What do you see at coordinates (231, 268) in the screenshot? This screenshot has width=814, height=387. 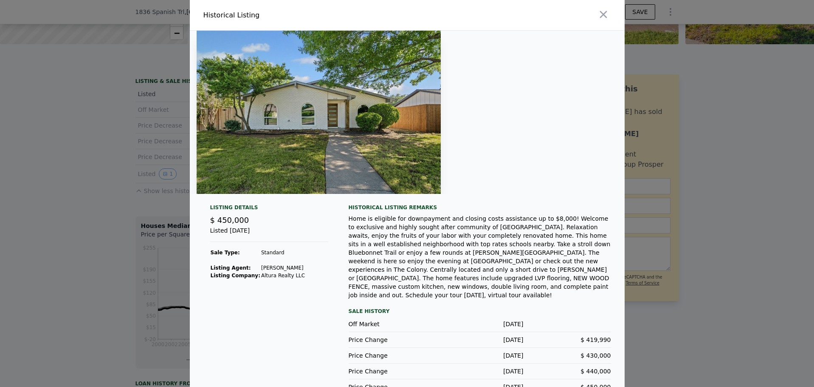 I see `strong: Listing Agent:` at bounding box center [231, 268].